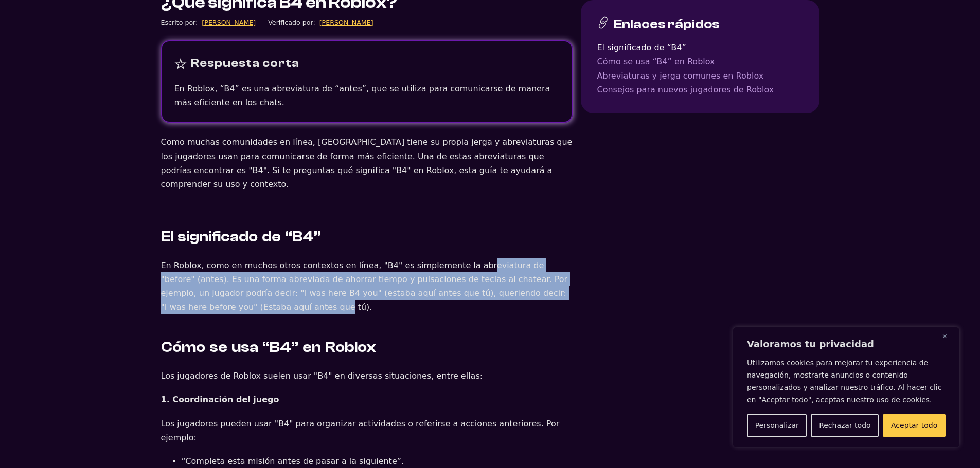 The height and width of the screenshot is (468, 980). What do you see at coordinates (362, 96) in the screenshot?
I see `font: En Roblox, “B4” es una abreviatura de “antes”, que se utiliza para comunicarse de manera más efic...` at bounding box center [362, 96].